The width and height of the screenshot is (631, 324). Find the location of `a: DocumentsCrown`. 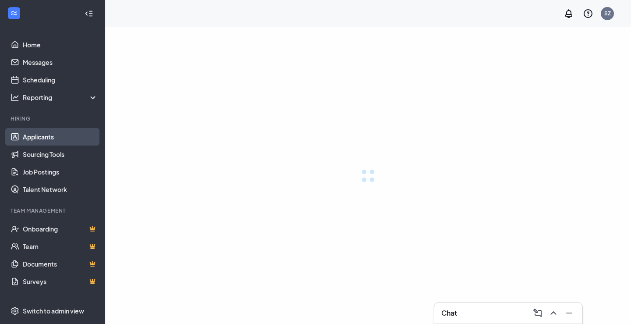

a: DocumentsCrown is located at coordinates (60, 264).